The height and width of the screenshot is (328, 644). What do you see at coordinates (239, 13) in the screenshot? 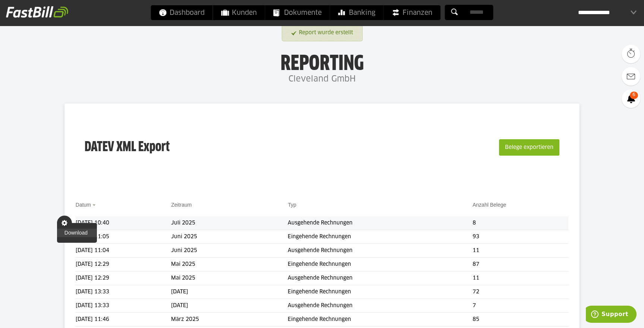
I see `a: Kunden` at bounding box center [239, 13].